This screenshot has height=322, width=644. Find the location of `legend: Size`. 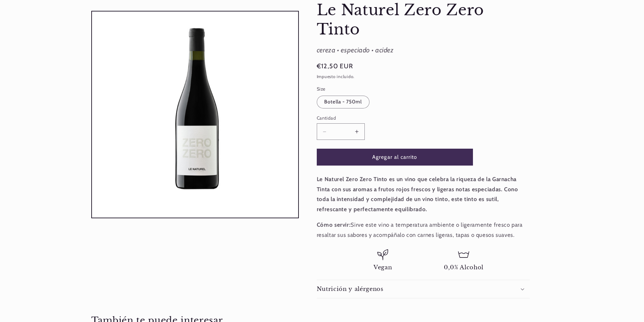

legend: Size is located at coordinates (322, 89).